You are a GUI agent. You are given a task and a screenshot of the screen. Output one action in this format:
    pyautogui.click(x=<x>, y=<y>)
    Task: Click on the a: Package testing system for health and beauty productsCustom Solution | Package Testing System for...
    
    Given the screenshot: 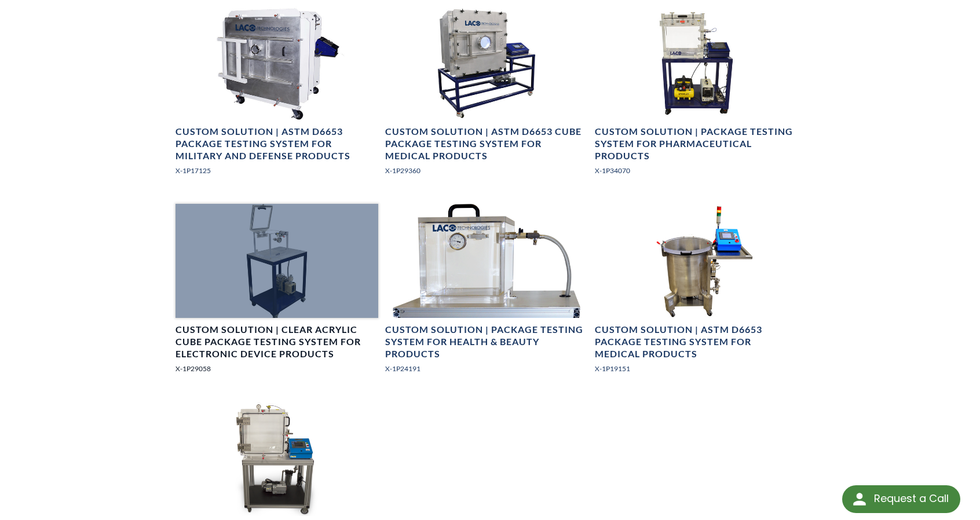 What is the action you would take?
    pyautogui.click(x=487, y=294)
    